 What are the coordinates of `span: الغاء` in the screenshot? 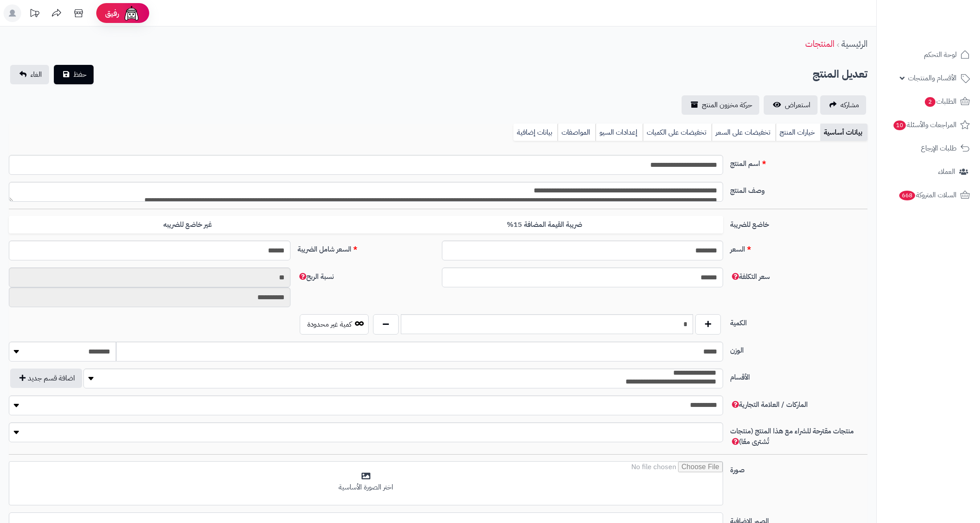 It's located at (36, 75).